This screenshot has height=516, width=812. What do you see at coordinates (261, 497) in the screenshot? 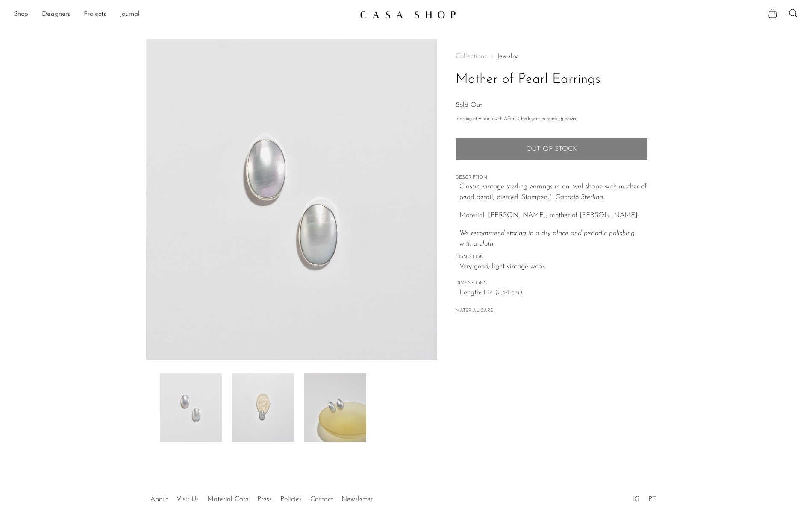
I see `ul: Quick links` at bounding box center [261, 497].